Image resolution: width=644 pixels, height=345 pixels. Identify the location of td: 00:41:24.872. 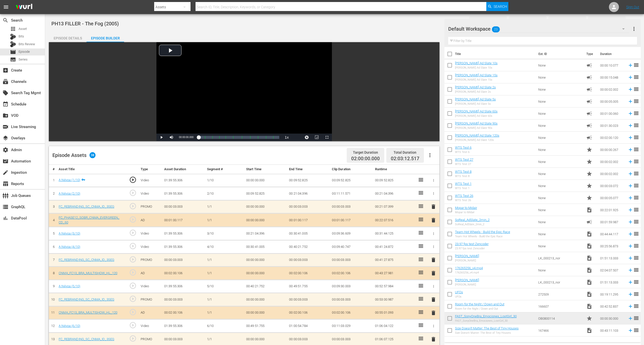
(394, 247).